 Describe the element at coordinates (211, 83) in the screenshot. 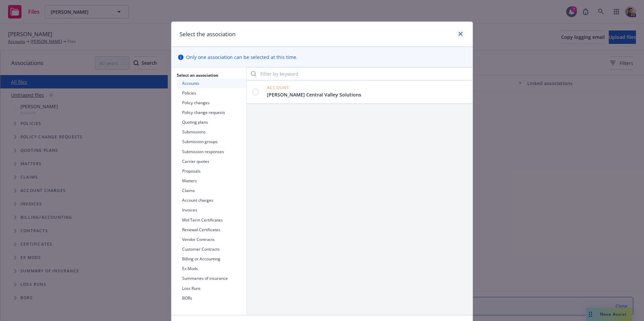

I see `button: Accounts` at that location.